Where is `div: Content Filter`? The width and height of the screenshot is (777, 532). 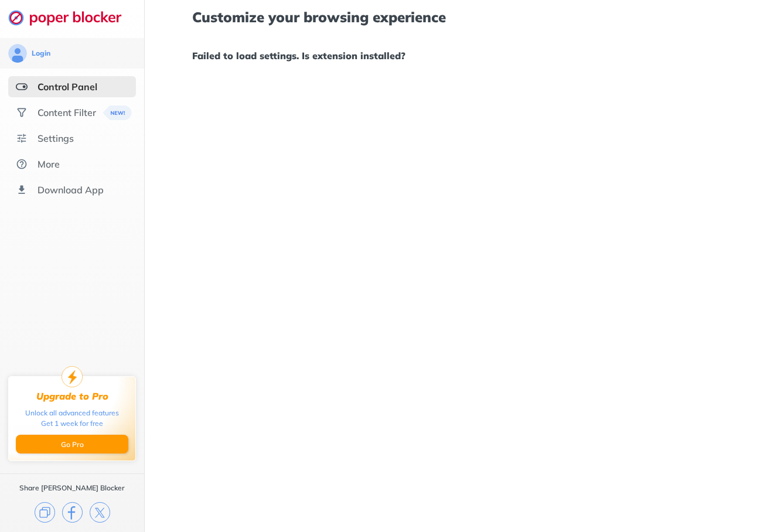
div: Content Filter is located at coordinates (67, 113).